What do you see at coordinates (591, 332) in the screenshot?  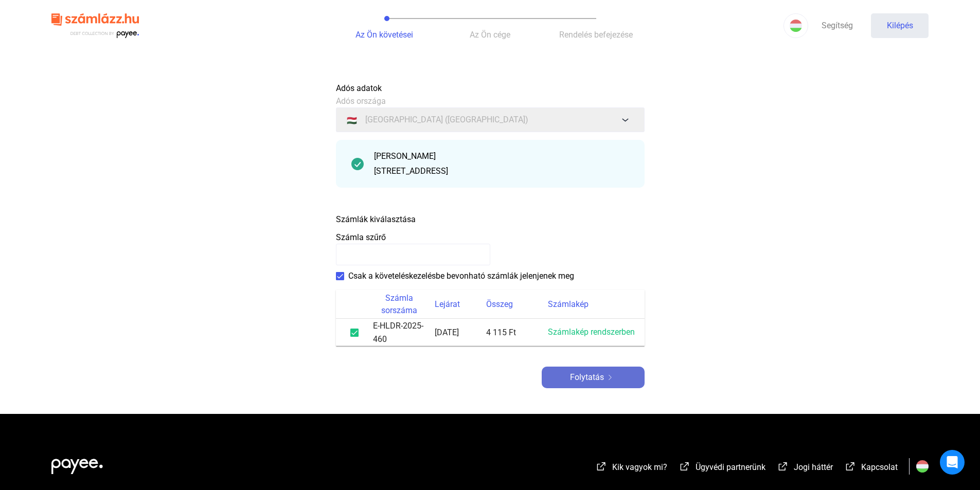 I see `font: Számlakép rendszerben` at bounding box center [591, 332].